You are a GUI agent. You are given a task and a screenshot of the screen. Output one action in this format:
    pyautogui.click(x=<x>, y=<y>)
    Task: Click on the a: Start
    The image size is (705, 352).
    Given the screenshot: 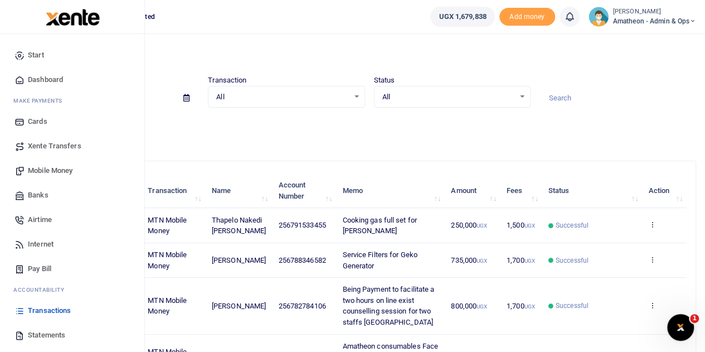 What is the action you would take?
    pyautogui.click(x=72, y=55)
    